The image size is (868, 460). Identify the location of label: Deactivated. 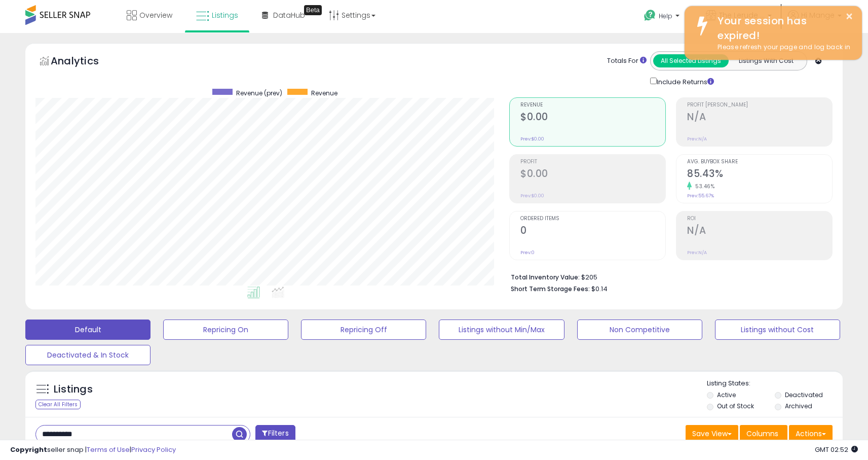
(803, 394).